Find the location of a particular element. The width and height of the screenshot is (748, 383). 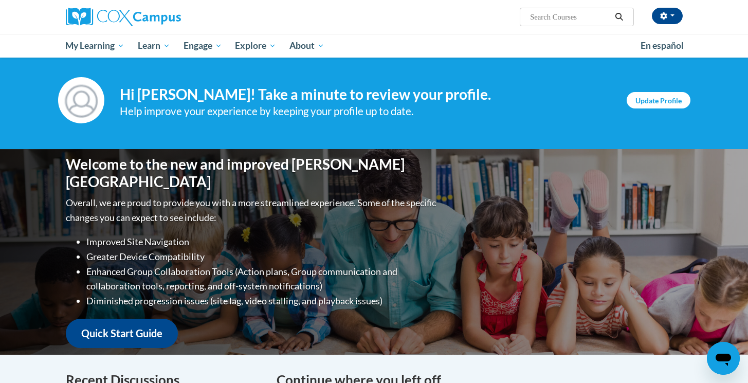

li: Enhanced Group Collaboration Tools (Action plans, Group communication and collaboration tools, re... is located at coordinates (262, 279).